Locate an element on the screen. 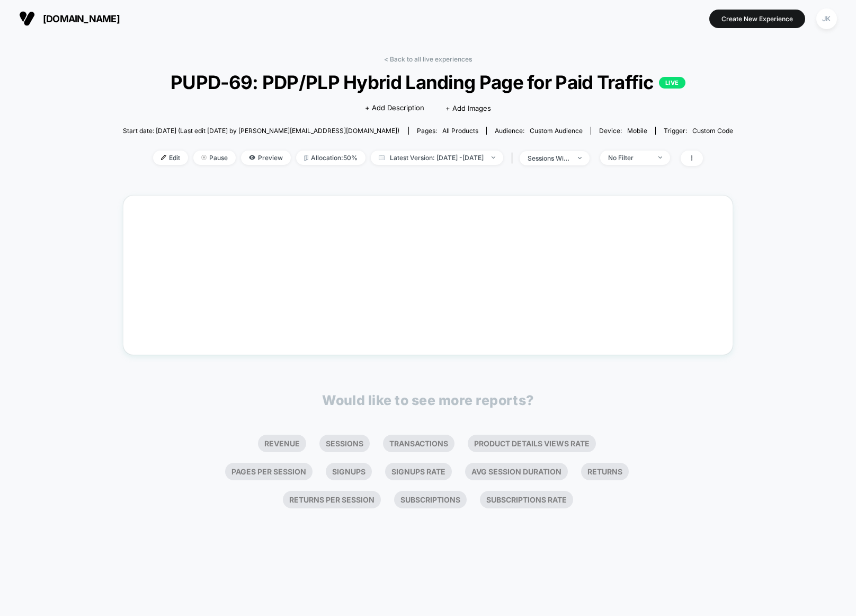 This screenshot has height=616, width=856. li: Transactions is located at coordinates (419, 443).